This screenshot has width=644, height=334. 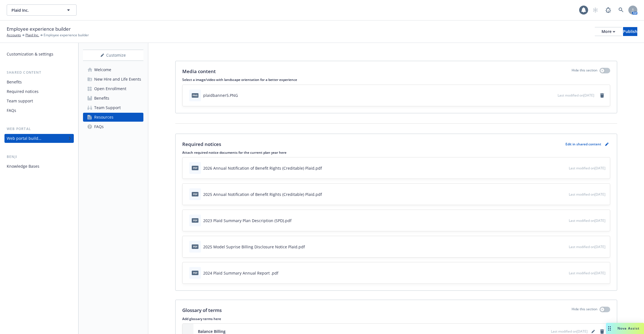 I want to click on button: Customize, so click(x=113, y=55).